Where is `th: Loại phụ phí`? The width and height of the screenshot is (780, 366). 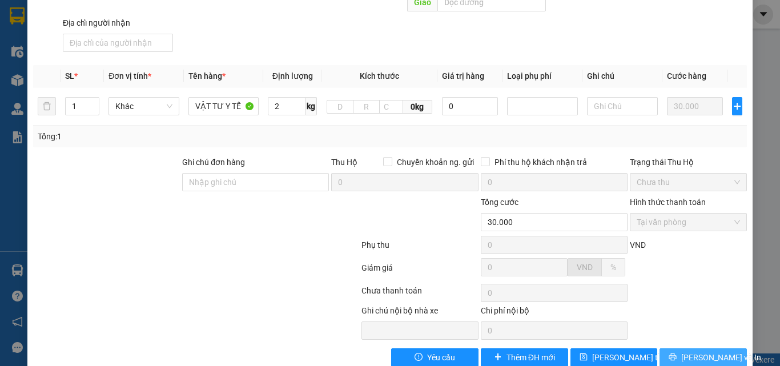 th: Loại phụ phí is located at coordinates (543, 76).